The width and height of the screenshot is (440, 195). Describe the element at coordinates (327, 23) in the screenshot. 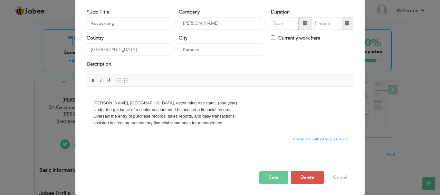

I see `input: Present` at that location.